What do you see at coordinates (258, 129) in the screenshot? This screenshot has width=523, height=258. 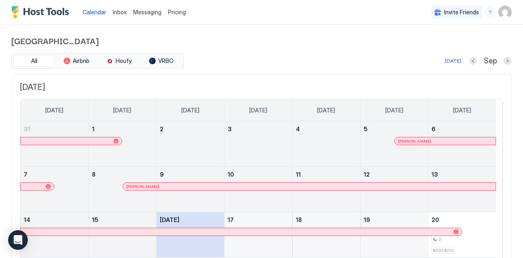 I see `a: September 3, 2025` at bounding box center [258, 129].